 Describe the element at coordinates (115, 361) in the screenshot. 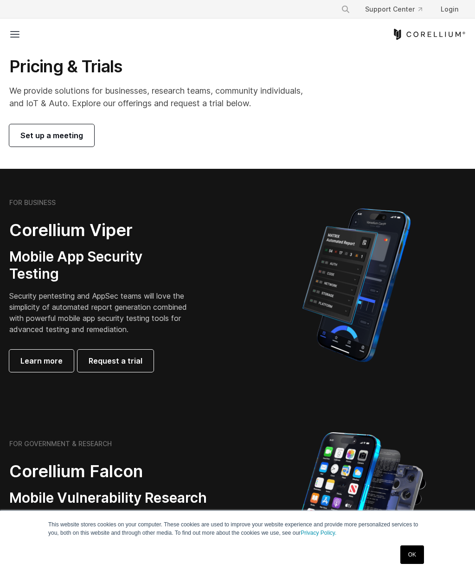

I see `a: Request a trial` at that location.